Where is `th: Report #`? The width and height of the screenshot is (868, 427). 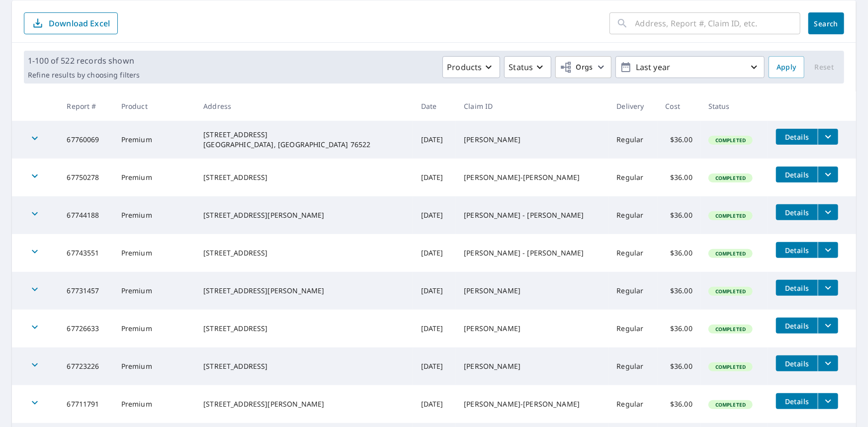
th: Report # is located at coordinates (85, 106).